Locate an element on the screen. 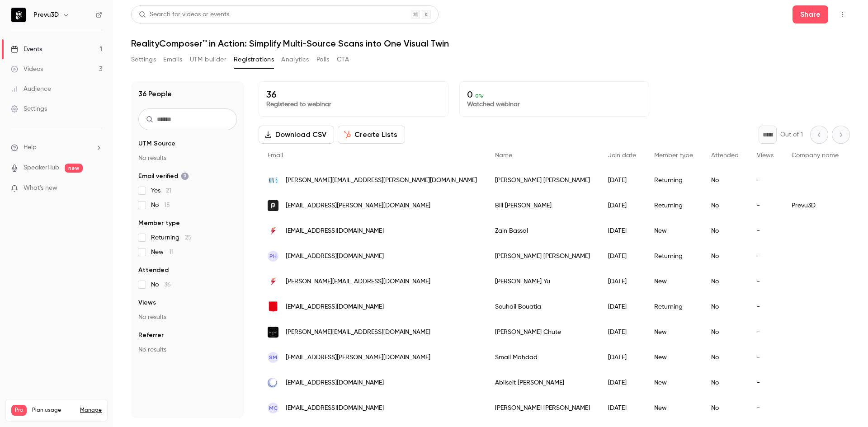 The image size is (868, 427). a: Manage is located at coordinates (91, 410).